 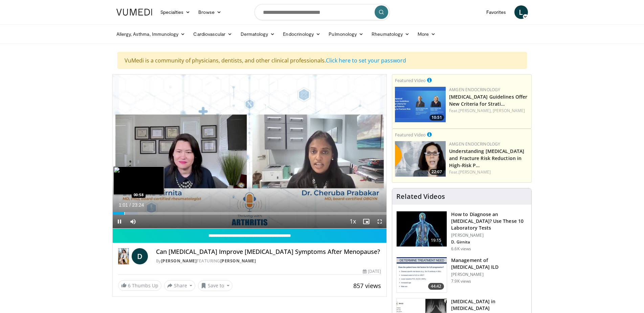 What do you see at coordinates (366, 60) in the screenshot?
I see `a: Click here to set your password` at bounding box center [366, 60].